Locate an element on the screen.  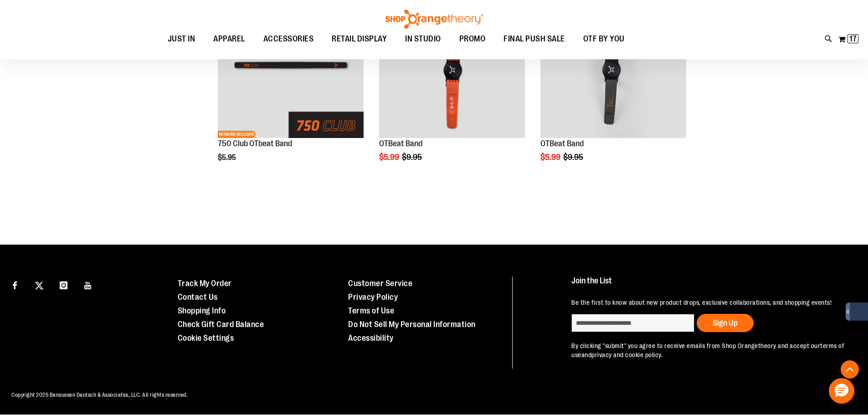
a: OTF BY YOU is located at coordinates (604, 39).